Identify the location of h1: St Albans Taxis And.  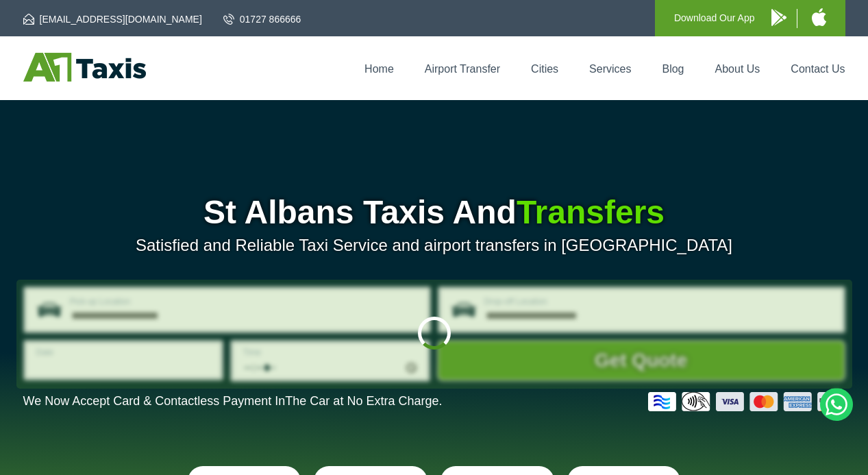
(435, 212).